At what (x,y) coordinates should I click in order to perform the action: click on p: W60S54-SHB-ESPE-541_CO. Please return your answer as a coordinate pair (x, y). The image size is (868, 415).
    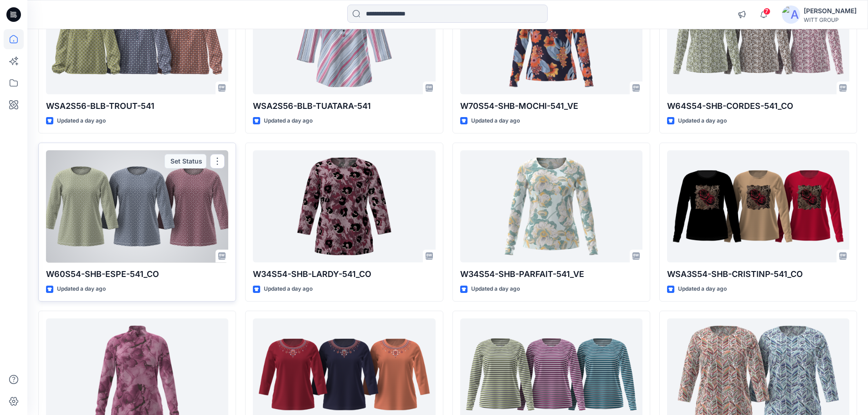
    Looking at the image, I should click on (137, 274).